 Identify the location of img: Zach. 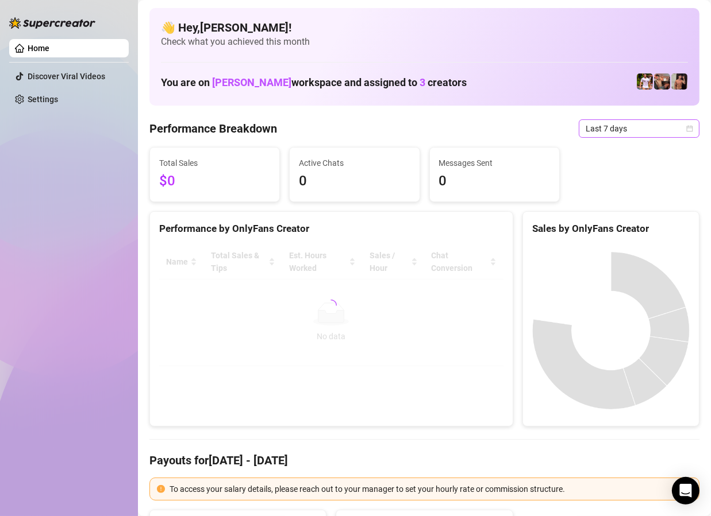
(679, 82).